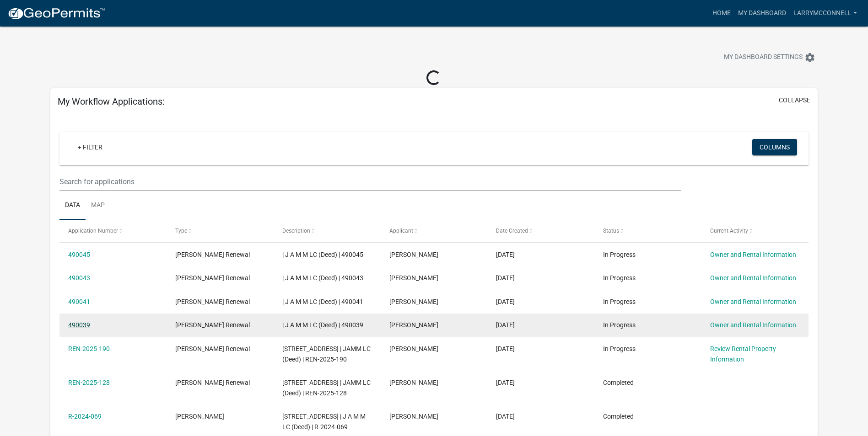 The height and width of the screenshot is (436, 868). What do you see at coordinates (541, 231) in the screenshot?
I see `datatable-header-cell: Date Created` at bounding box center [541, 231].